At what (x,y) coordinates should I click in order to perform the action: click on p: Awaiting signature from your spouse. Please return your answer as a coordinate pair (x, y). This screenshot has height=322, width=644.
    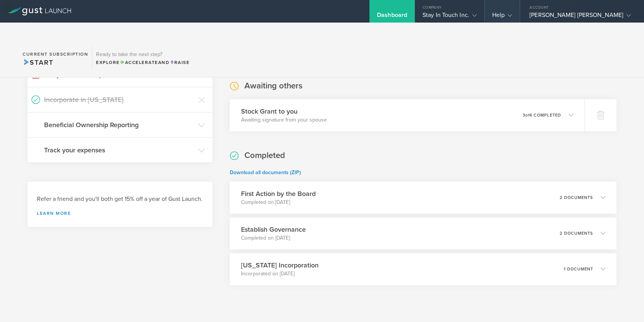
    Looking at the image, I should click on (284, 120).